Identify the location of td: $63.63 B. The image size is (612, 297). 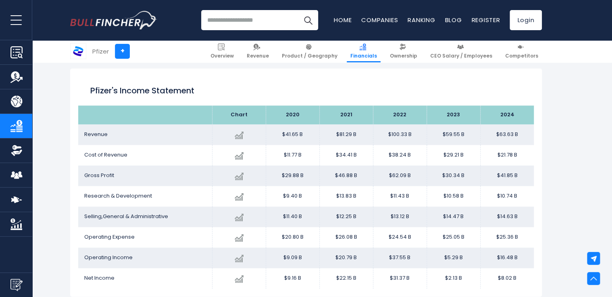
(507, 135).